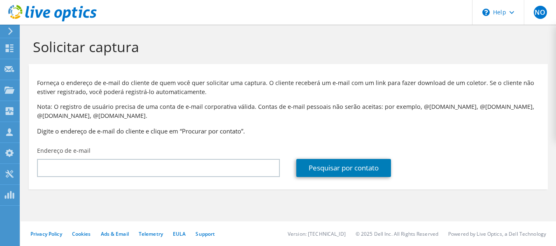  Describe the element at coordinates (288, 112) in the screenshot. I see `p: Nota: O registro de usuário precisa de uma conta de e-mail corporativa válida. Contas de e-mail p...` at that location.